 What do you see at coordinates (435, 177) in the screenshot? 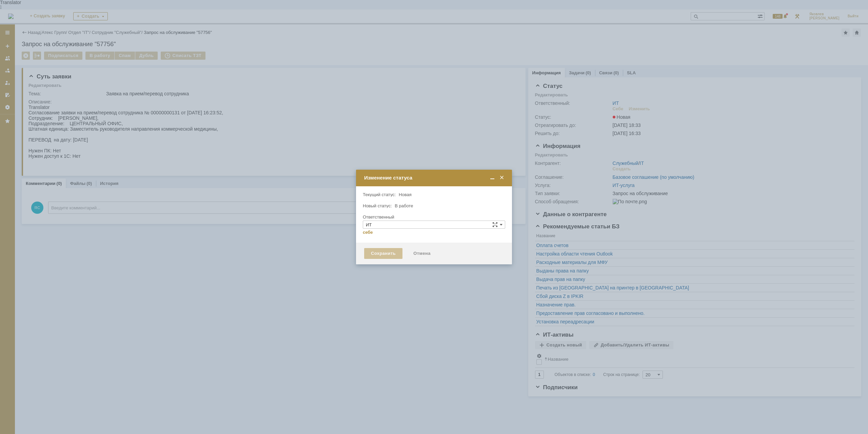
I see `div: Изменение статуса` at bounding box center [435, 177].